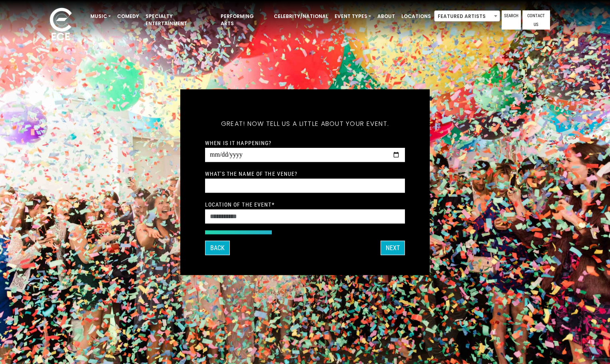  Describe the element at coordinates (386, 16) in the screenshot. I see `a: About` at that location.